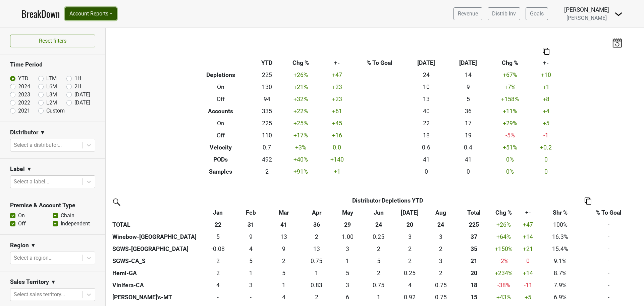  I want to click on td: 6.9%, so click(560, 297).